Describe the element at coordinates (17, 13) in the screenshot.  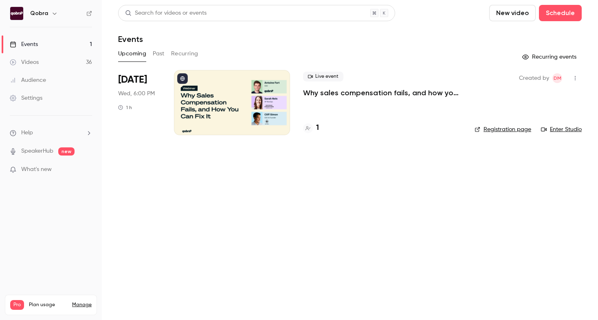
I see `img: Qobra` at that location.